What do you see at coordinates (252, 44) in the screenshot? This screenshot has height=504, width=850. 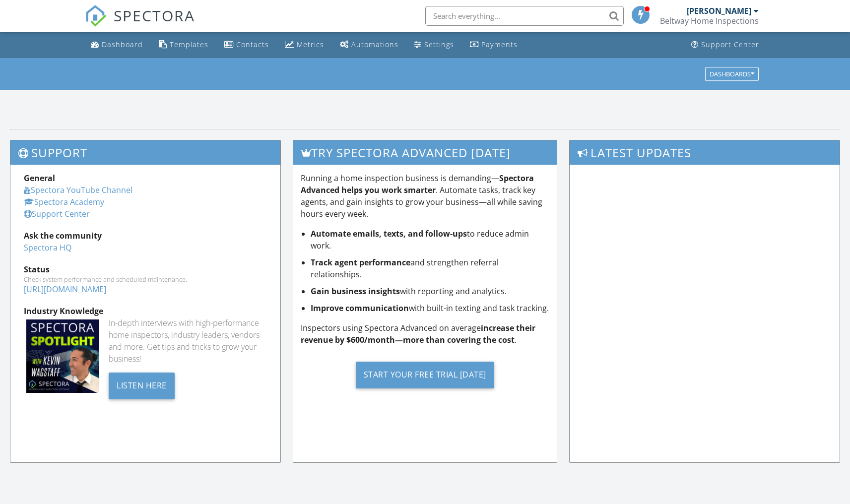 I see `div: Contacts` at bounding box center [252, 44].